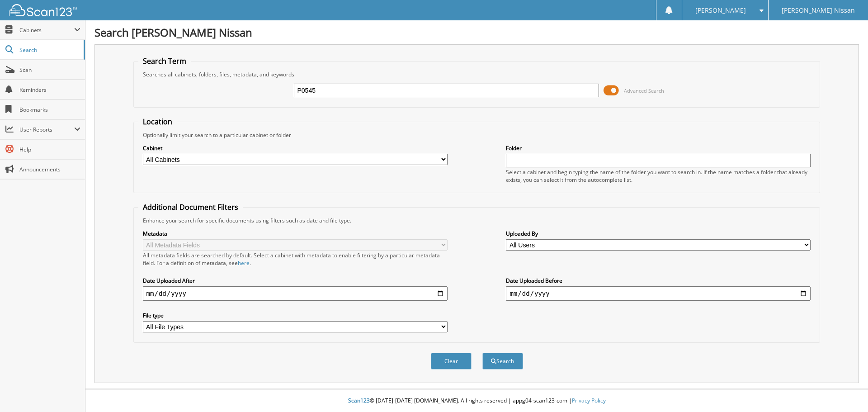 This screenshot has height=412, width=868. I want to click on legend: Search Term, so click(165, 61).